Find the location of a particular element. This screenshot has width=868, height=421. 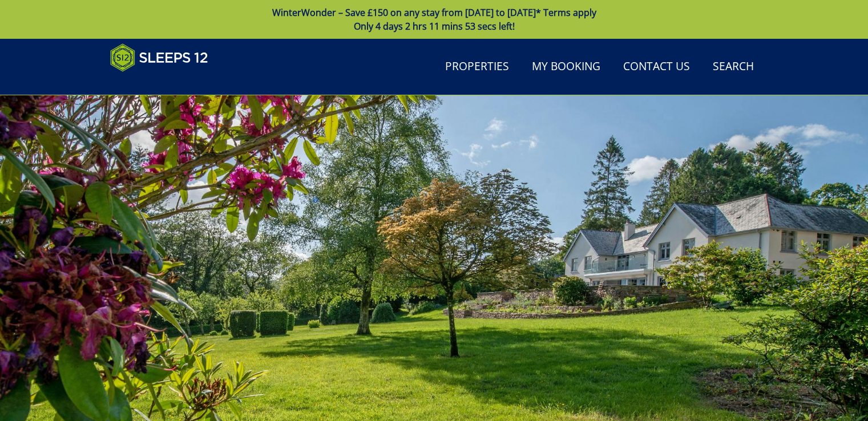

a: Search is located at coordinates (733, 66).